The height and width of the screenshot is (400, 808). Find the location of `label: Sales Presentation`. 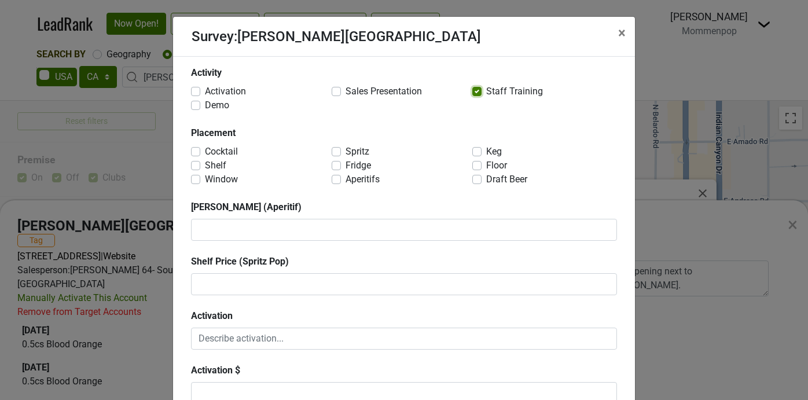

label: Sales Presentation is located at coordinates (384, 92).